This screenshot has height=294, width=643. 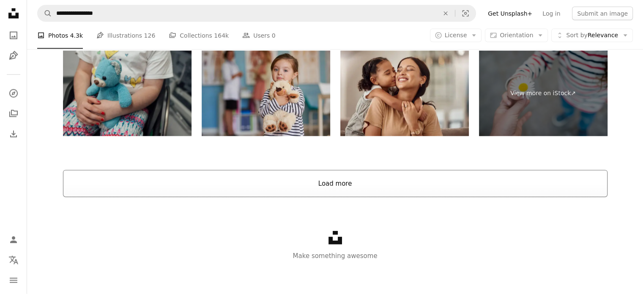 What do you see at coordinates (14, 260) in the screenshot?
I see `button: Language` at bounding box center [14, 260].